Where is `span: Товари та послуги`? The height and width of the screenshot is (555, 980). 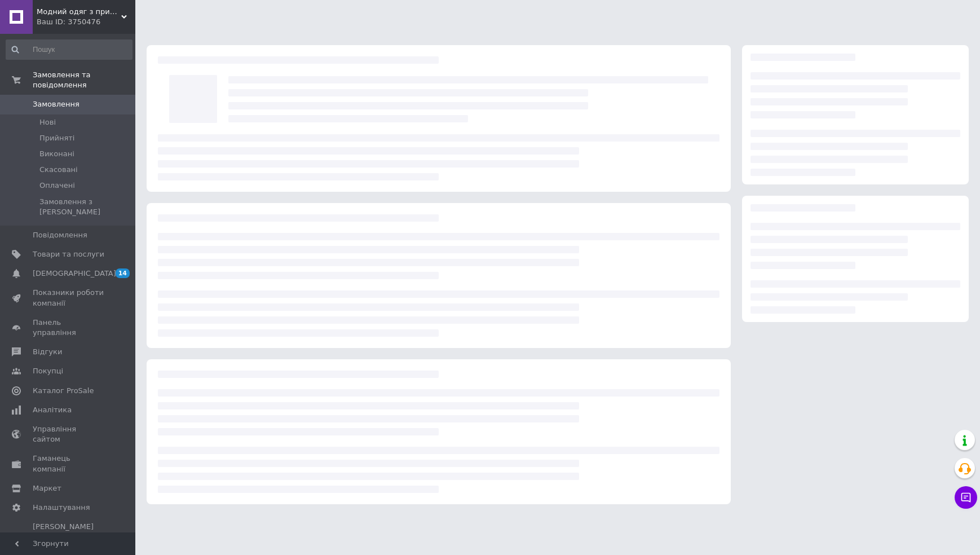
span: Товари та послуги is located at coordinates (68, 254).